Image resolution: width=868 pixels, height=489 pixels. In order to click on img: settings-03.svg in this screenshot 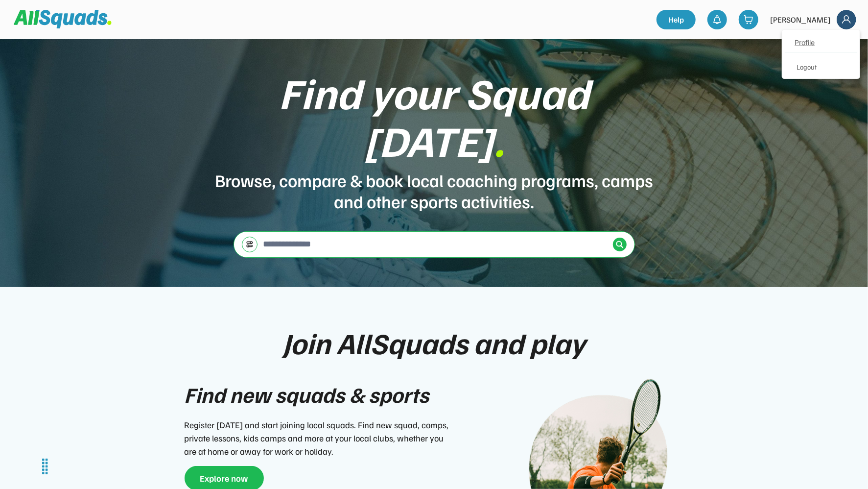, I will do `click(249, 244)`.